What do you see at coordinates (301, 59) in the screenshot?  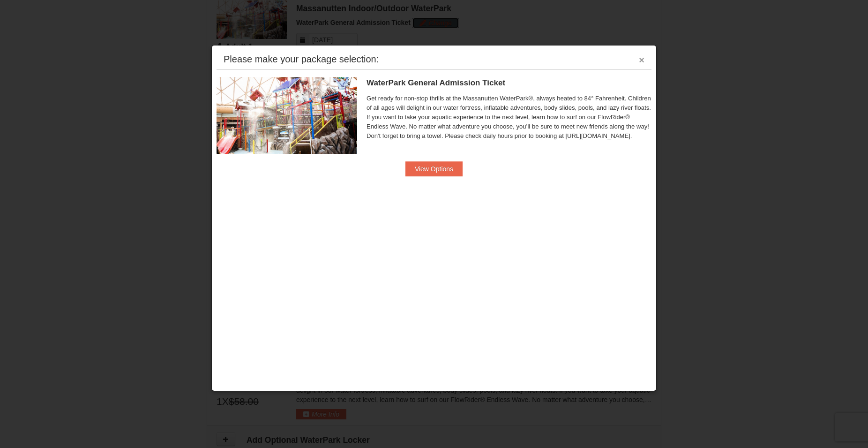 I see `div: Please make your package selection:` at bounding box center [301, 59].